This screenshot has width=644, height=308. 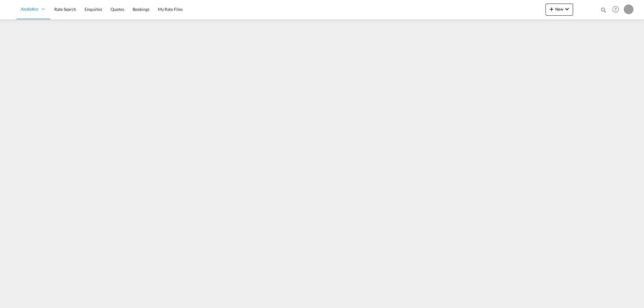 What do you see at coordinates (29, 9) in the screenshot?
I see `span: Analytics` at bounding box center [29, 9].